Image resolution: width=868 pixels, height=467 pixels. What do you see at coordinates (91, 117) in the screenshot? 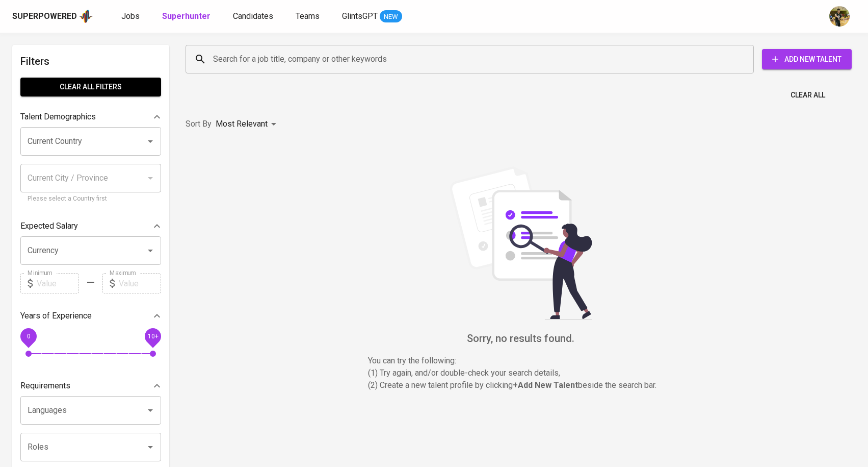
I see `div: Talent Demographics` at bounding box center [91, 117].